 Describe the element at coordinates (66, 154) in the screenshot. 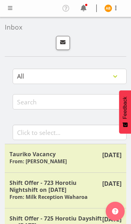

I see `h5: Tauriko Vacancy` at that location.